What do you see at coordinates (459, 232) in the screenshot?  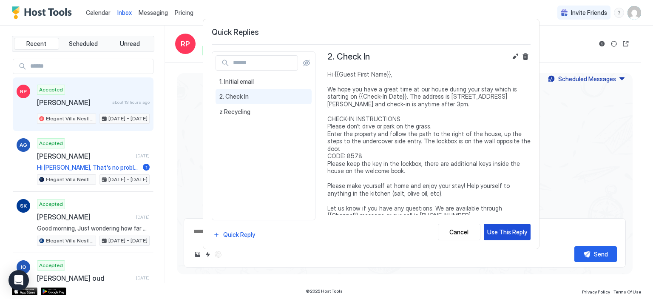 I see `button: Cancel` at bounding box center [459, 232].